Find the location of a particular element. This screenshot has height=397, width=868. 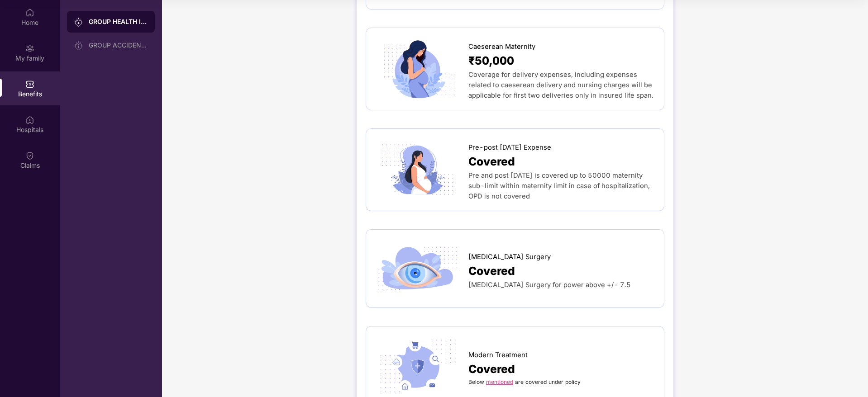

span: Caeserean Maternity is located at coordinates (502, 47).